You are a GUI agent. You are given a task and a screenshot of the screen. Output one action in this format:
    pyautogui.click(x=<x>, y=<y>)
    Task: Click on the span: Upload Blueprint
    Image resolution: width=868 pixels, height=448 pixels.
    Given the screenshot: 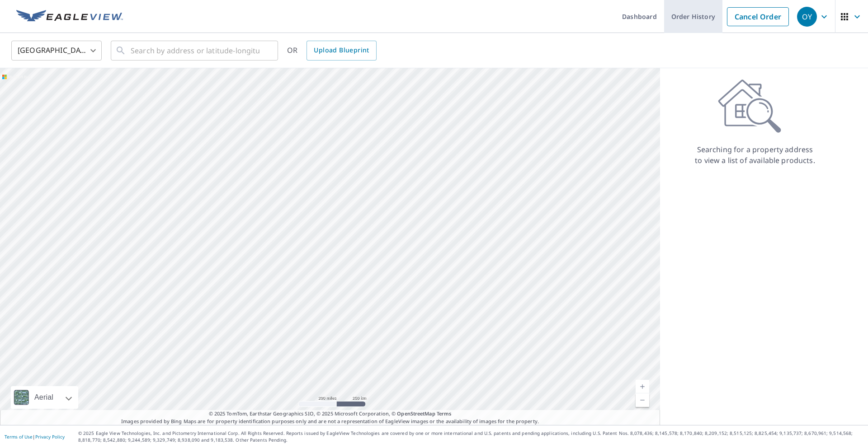 What is the action you would take?
    pyautogui.click(x=341, y=50)
    